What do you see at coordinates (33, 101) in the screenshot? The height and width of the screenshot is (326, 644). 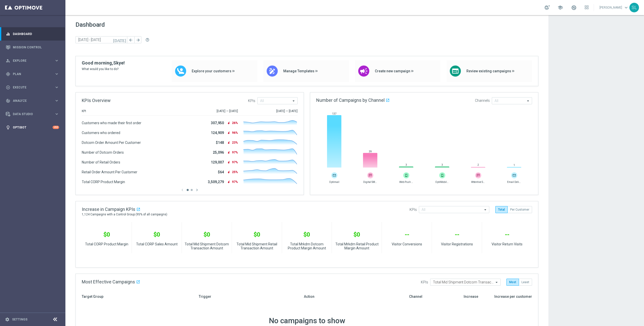 I see `span: Analyze` at bounding box center [33, 101].